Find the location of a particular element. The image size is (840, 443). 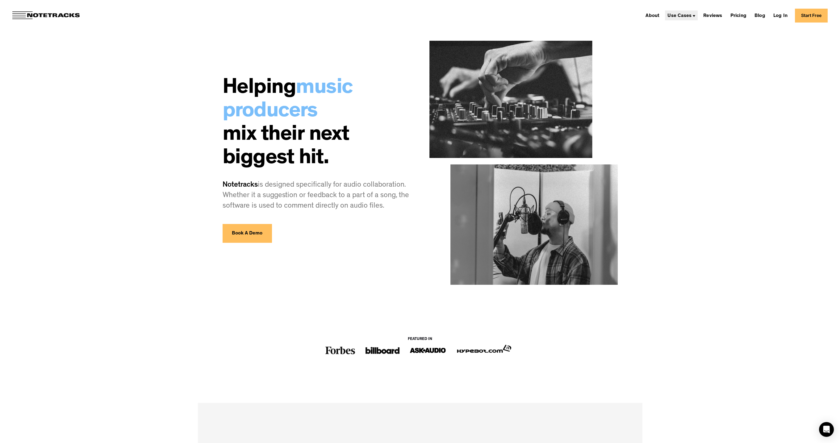

img: Hypebox.com logo is located at coordinates (484, 350).